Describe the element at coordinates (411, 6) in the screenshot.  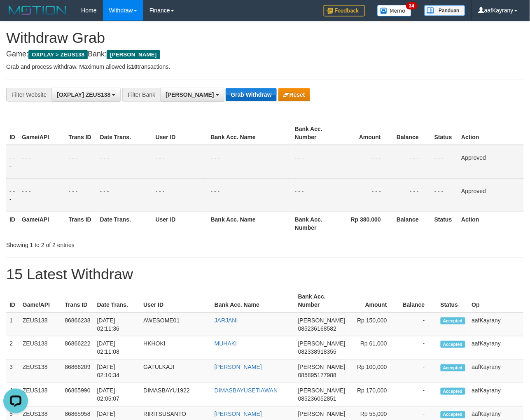
I see `span: 34` at that location.